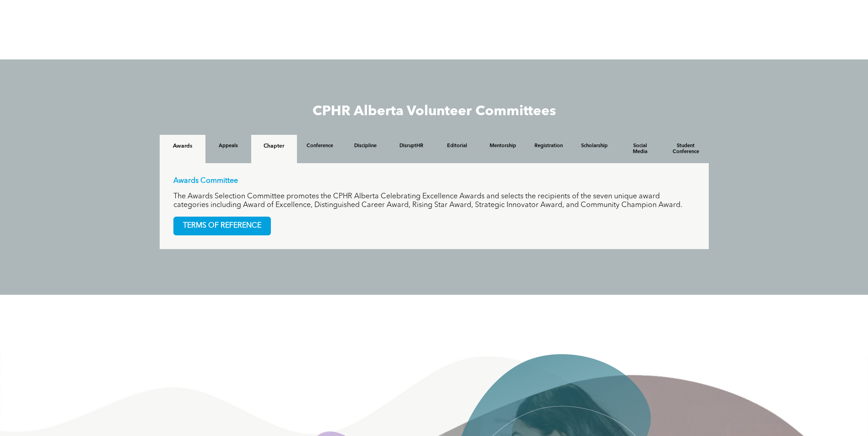 This screenshot has width=868, height=436. Describe the element at coordinates (640, 149) in the screenshot. I see `h4: Social Media` at that location.